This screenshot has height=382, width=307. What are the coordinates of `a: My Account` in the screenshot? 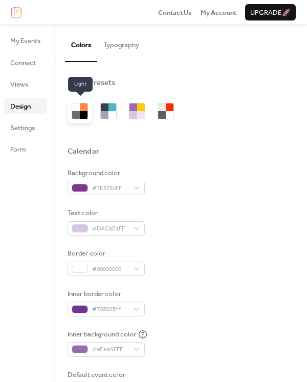 It's located at (219, 12).